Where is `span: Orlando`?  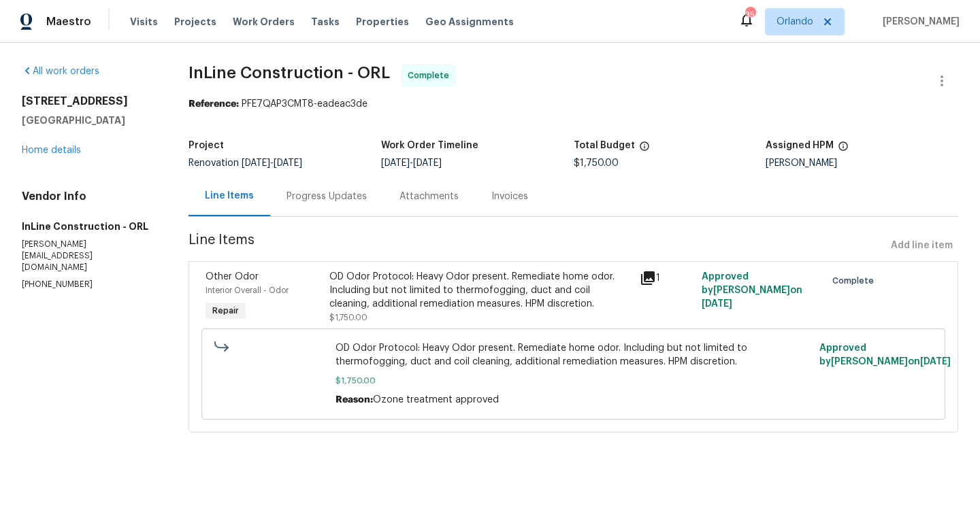
span: Orlando is located at coordinates (795, 21).